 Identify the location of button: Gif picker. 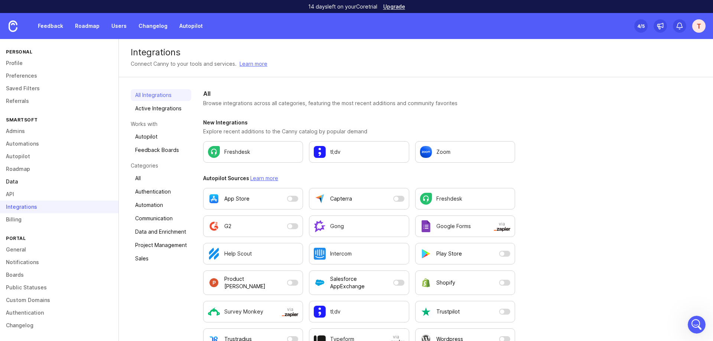
(26, 246).